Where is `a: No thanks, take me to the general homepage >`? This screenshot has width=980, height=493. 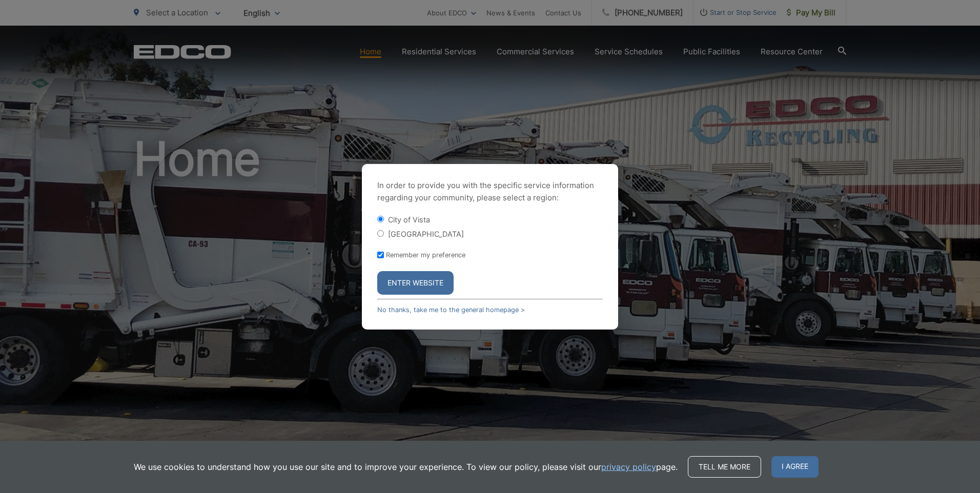
a: No thanks, take me to the general homepage > is located at coordinates (451, 309).